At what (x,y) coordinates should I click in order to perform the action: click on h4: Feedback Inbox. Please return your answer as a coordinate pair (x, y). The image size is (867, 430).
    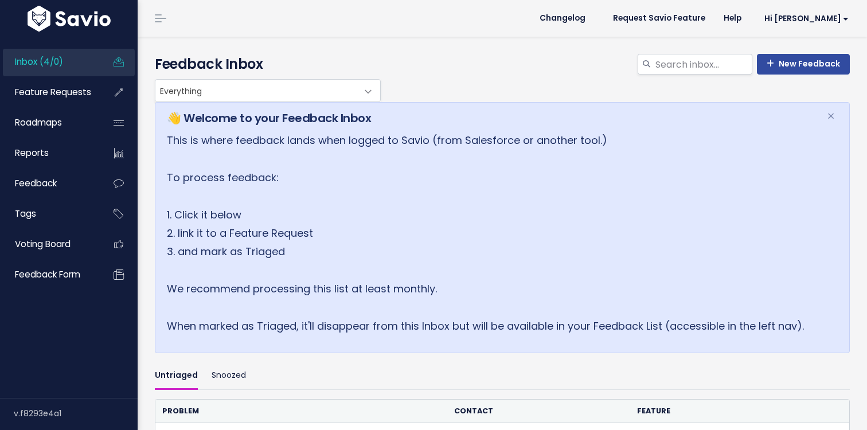
    Looking at the image, I should click on (502, 64).